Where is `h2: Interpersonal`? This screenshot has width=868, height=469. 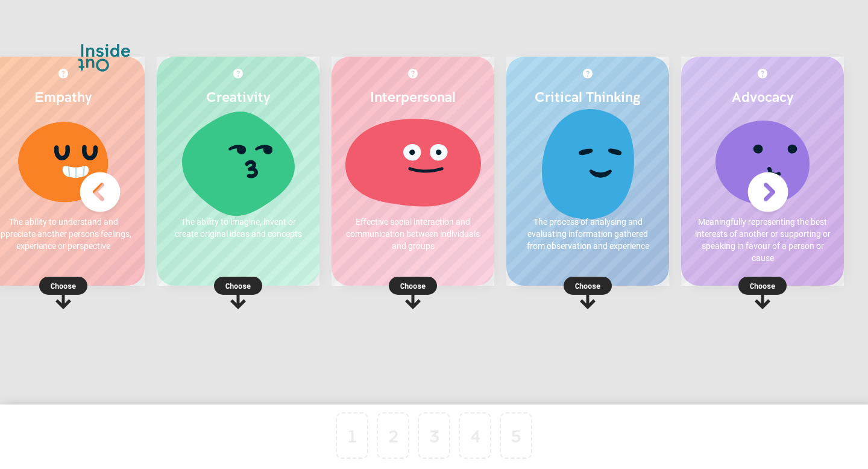 h2: Interpersonal is located at coordinates (413, 96).